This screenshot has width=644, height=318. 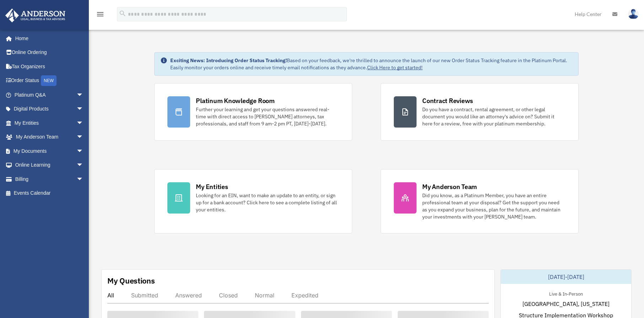 What do you see at coordinates (35, 15) in the screenshot?
I see `img: Anderson Advisors Platinum Portal` at bounding box center [35, 15].